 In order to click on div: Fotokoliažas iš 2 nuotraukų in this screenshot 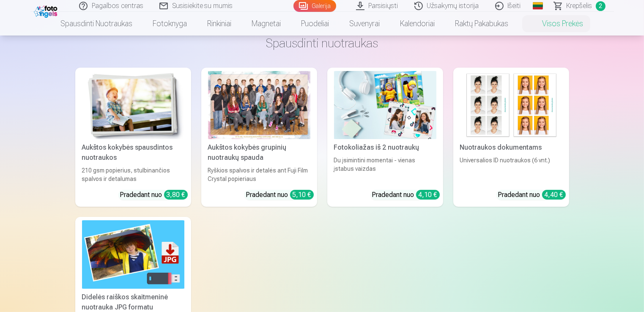, I will do `click(385, 147)`.